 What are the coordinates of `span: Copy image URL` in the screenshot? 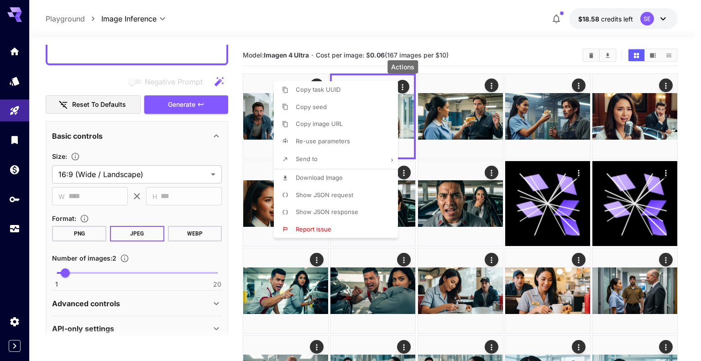 It's located at (319, 124).